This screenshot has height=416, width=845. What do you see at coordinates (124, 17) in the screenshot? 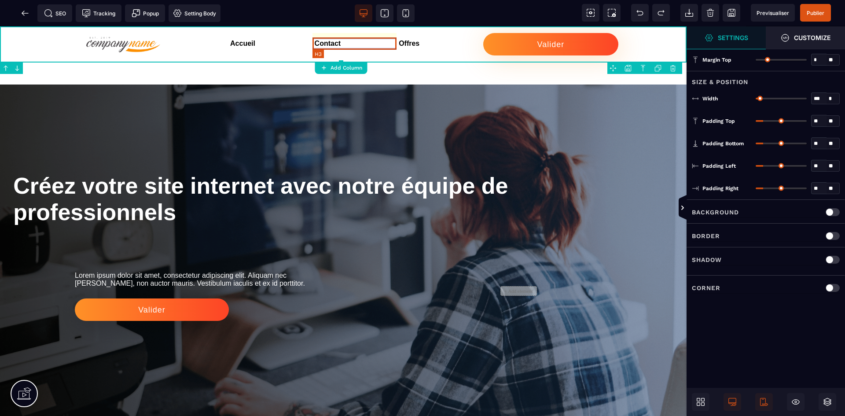
I see `img: 0e46401d7cf1cabc84698d50b6b0ba7f_Capture_d_%C3%A9cran_2023-08-07_120320-removebg-preview.png` at bounding box center [124, 17].